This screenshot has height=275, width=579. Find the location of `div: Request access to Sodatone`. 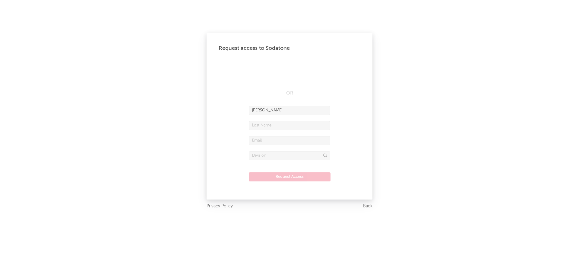

div: Request access to Sodatone is located at coordinates (289, 48).